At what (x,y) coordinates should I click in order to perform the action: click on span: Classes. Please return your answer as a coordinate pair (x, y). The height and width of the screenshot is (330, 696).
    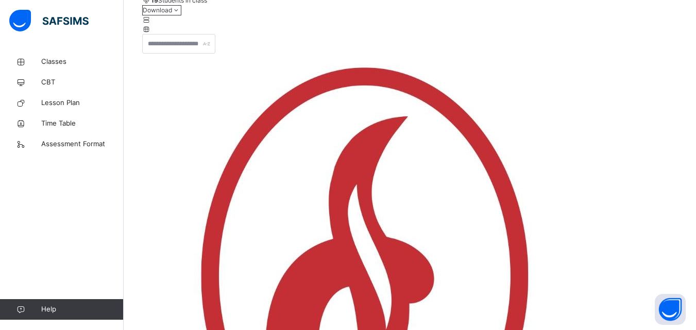
    Looking at the image, I should click on (82, 62).